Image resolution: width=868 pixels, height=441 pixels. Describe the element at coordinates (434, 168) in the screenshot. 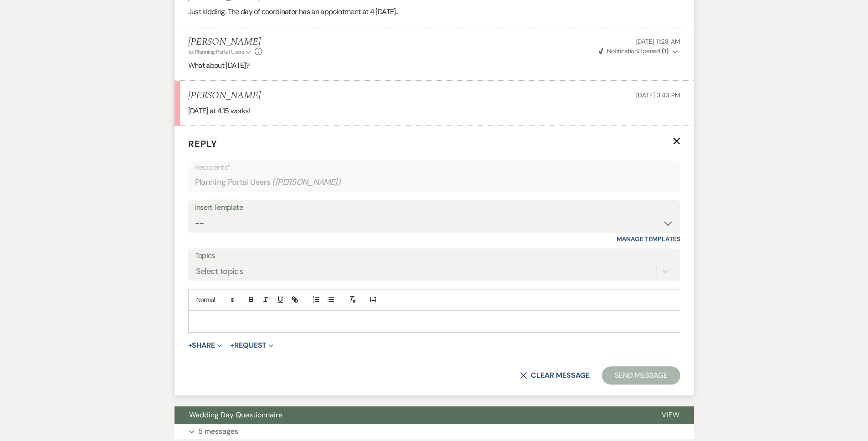

I see `p: Recipients*` at that location.